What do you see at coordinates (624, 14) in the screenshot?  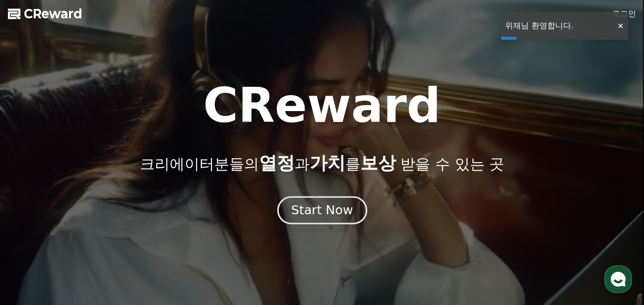 I see `a: 로그인` at bounding box center [624, 14].